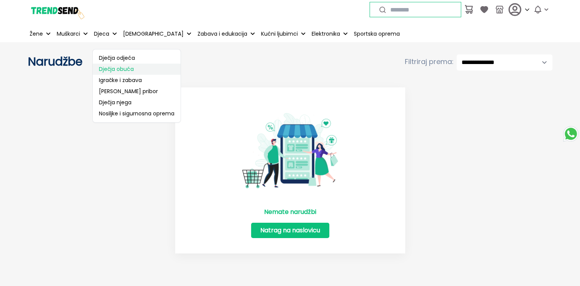 The height and width of the screenshot is (286, 580). What do you see at coordinates (330, 34) in the screenshot?
I see `button: Elektronika` at bounding box center [330, 34].